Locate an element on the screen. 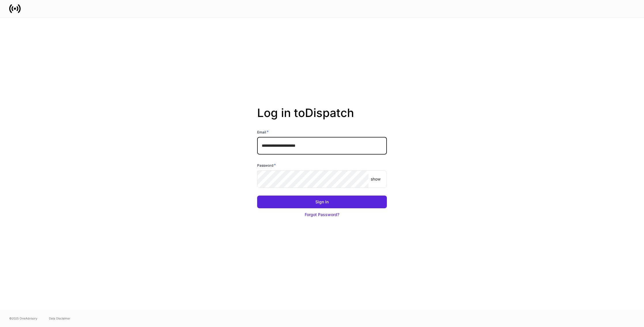  div: Forgot Password? is located at coordinates (322, 214).